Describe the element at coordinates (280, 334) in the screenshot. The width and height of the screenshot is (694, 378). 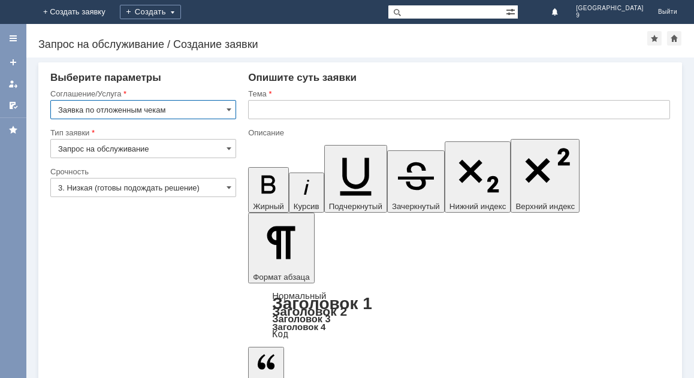
I see `a: Код` at that location.